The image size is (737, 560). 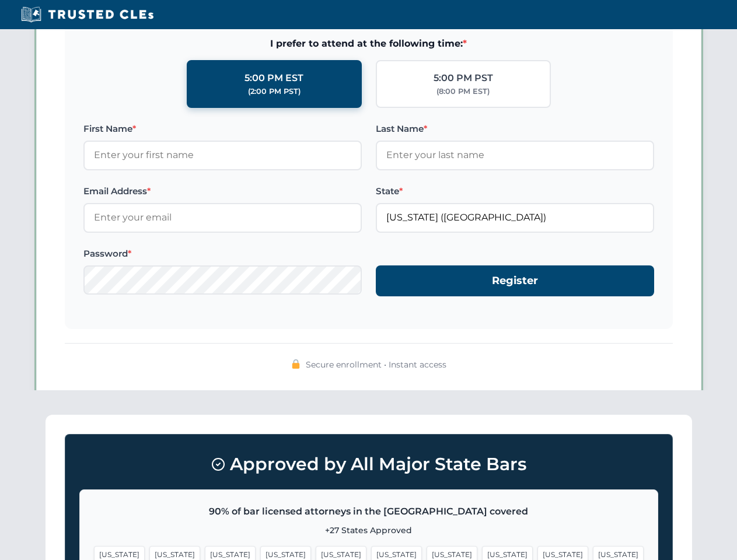 What do you see at coordinates (223, 191) in the screenshot?
I see `label: Email Address` at bounding box center [223, 191].